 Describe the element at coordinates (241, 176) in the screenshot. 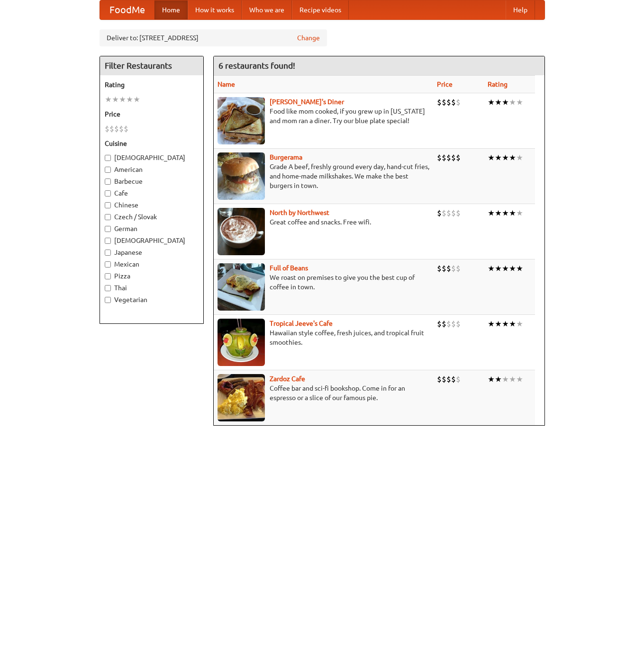

I see `img: burgerama.jpg` at that location.